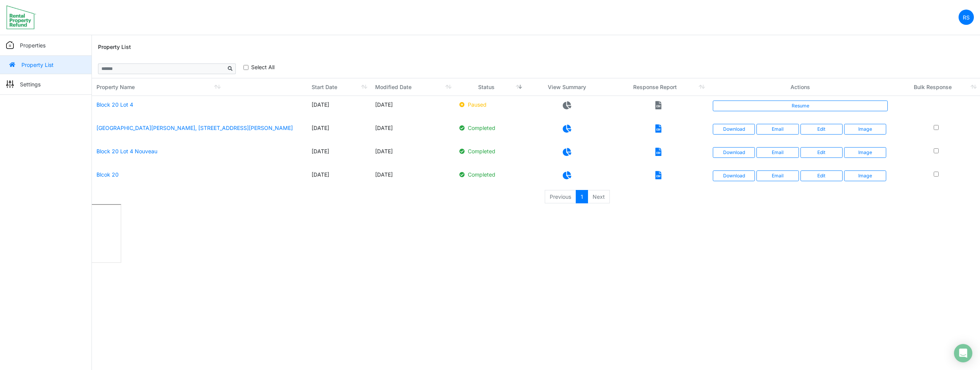 This screenshot has height=370, width=980. I want to click on input: Sizing example input, so click(161, 69).